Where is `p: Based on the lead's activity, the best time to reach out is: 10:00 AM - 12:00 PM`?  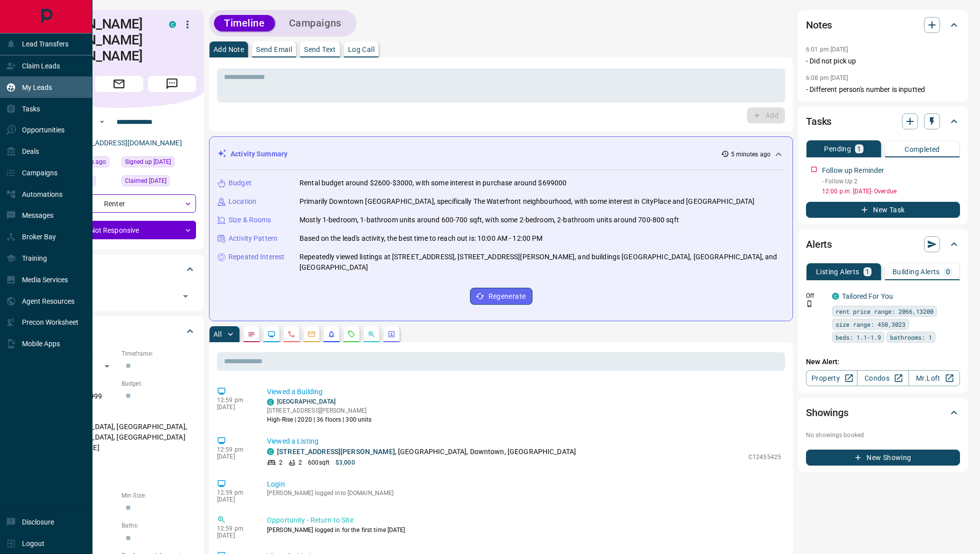 p: Based on the lead's activity, the best time to reach out is: 10:00 AM - 12:00 PM is located at coordinates (421, 238).